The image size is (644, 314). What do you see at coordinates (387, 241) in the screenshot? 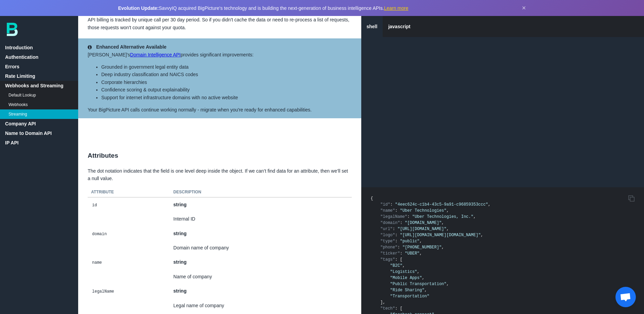
I see `span: "type"` at bounding box center [387, 241].